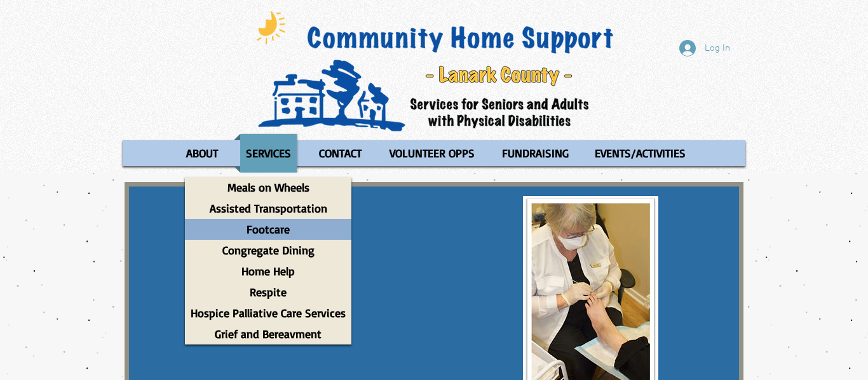 The height and width of the screenshot is (380, 868). I want to click on nav: Site, so click(434, 153).